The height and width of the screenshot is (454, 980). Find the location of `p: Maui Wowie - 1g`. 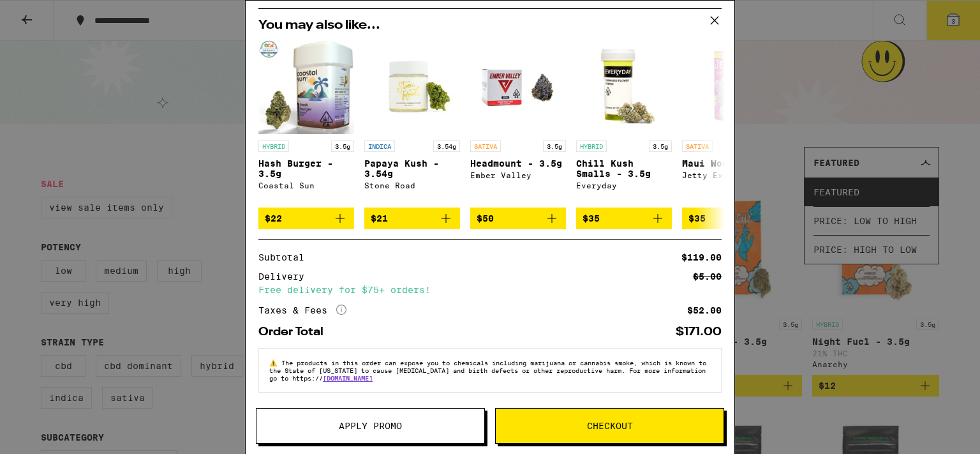

p: Maui Wowie - 1g is located at coordinates (730, 163).